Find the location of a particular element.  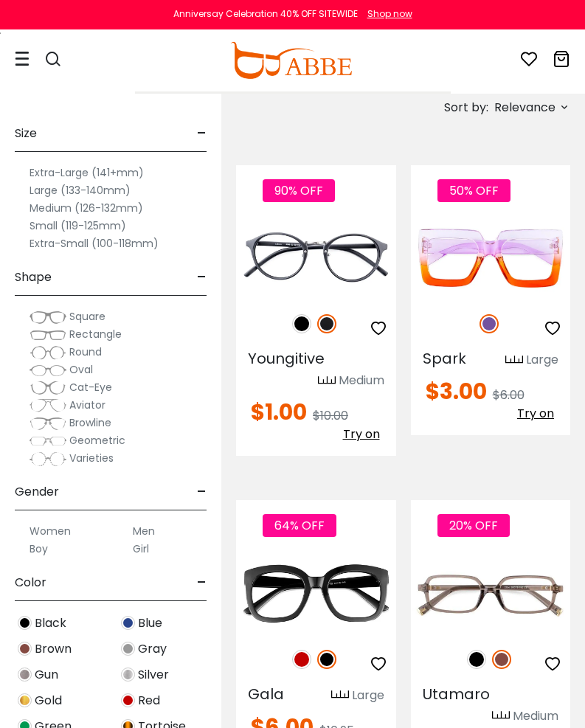

span: Rectangle is located at coordinates (96, 334).